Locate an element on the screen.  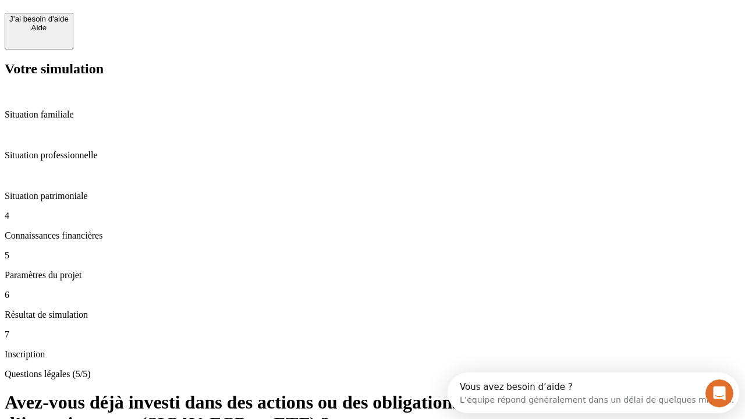
p: Questions légales (5/5) is located at coordinates (372, 374).